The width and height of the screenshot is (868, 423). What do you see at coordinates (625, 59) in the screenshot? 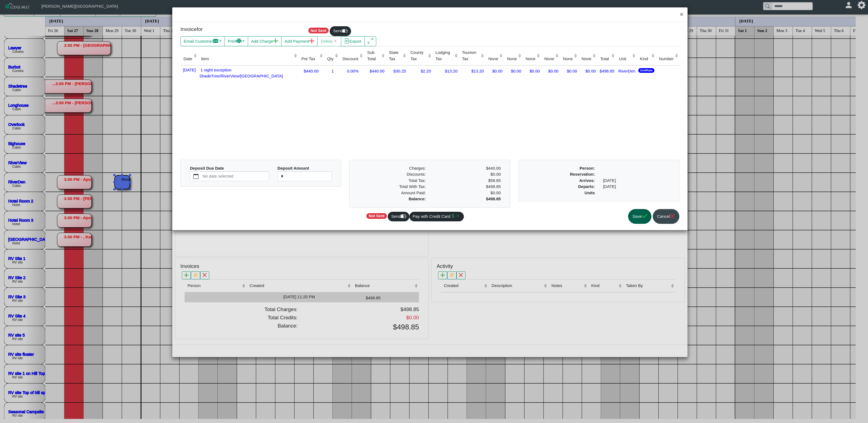
I see `div: Unit` at bounding box center [625, 59].